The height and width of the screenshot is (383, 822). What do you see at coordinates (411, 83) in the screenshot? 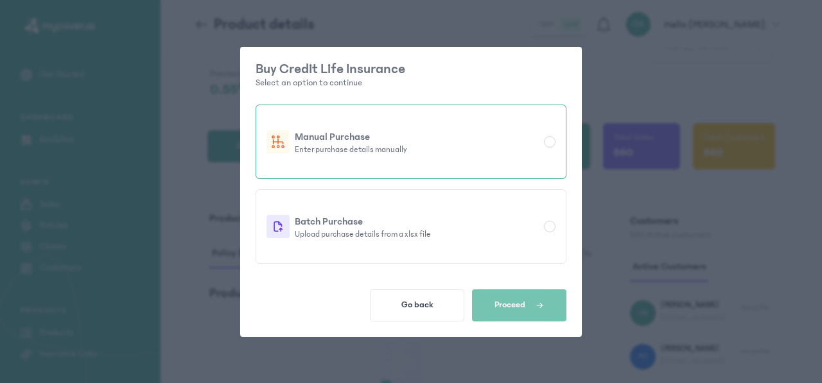
I see `p: Select an option to continue` at bounding box center [411, 83].